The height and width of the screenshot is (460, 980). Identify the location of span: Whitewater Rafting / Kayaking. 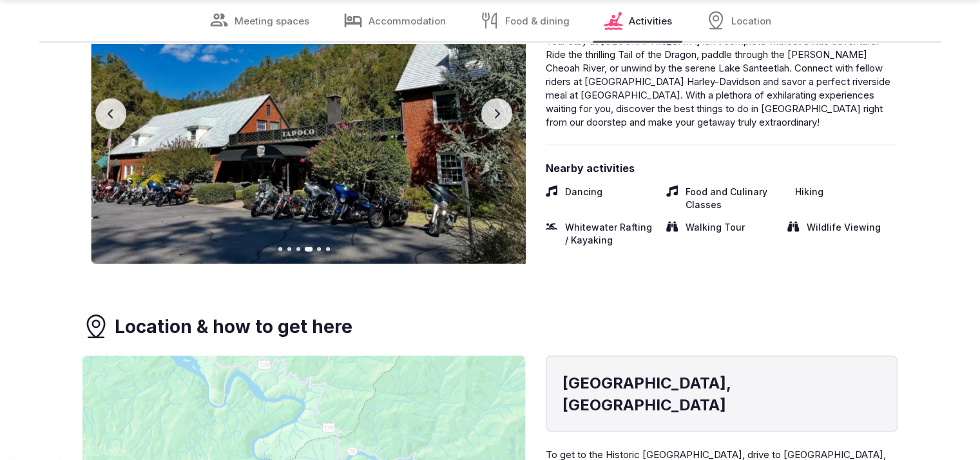
(610, 233).